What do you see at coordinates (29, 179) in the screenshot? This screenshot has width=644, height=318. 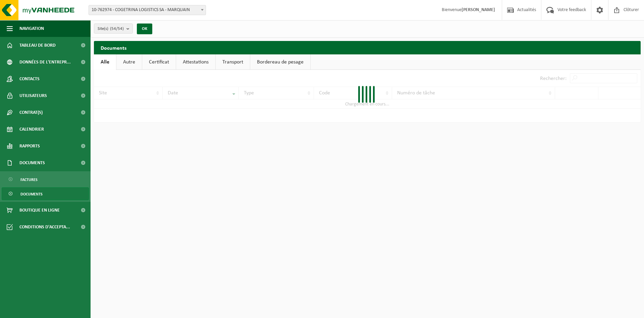 I see `span: Factures` at bounding box center [29, 179].